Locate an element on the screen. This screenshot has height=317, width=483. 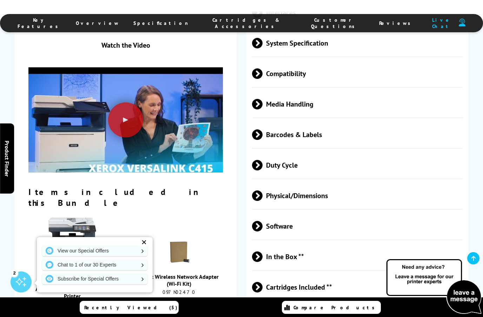
span: Reviews is located at coordinates (397, 23).